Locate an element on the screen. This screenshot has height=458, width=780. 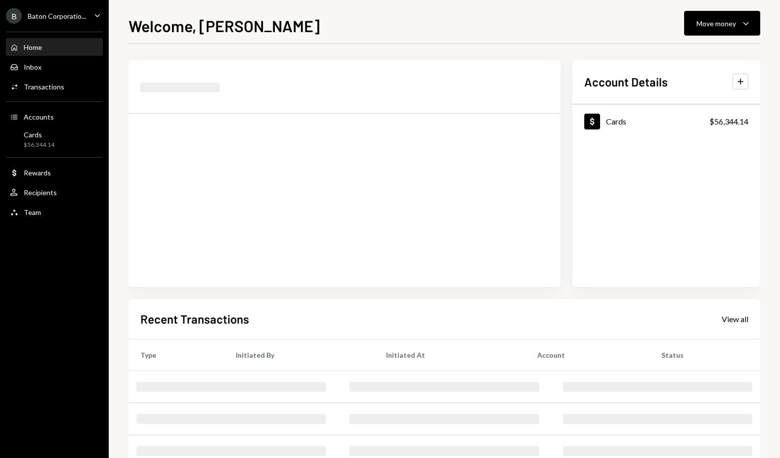
div: Inbox is located at coordinates (33, 67).